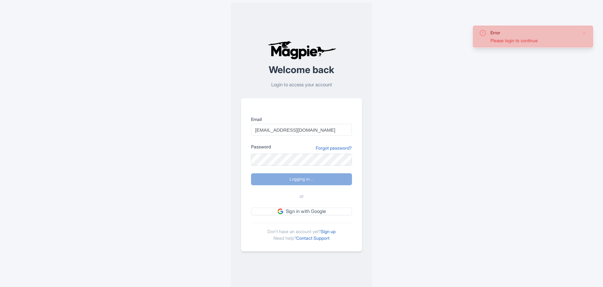 This screenshot has width=603, height=287. I want to click on a: Sign up, so click(328, 231).